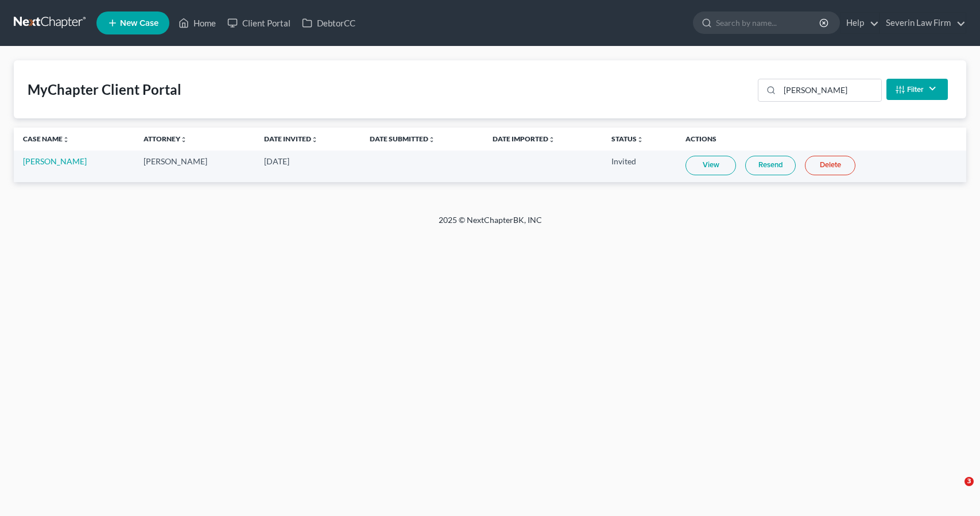 This screenshot has height=516, width=980. I want to click on a: Severin Law Firm, so click(923, 23).